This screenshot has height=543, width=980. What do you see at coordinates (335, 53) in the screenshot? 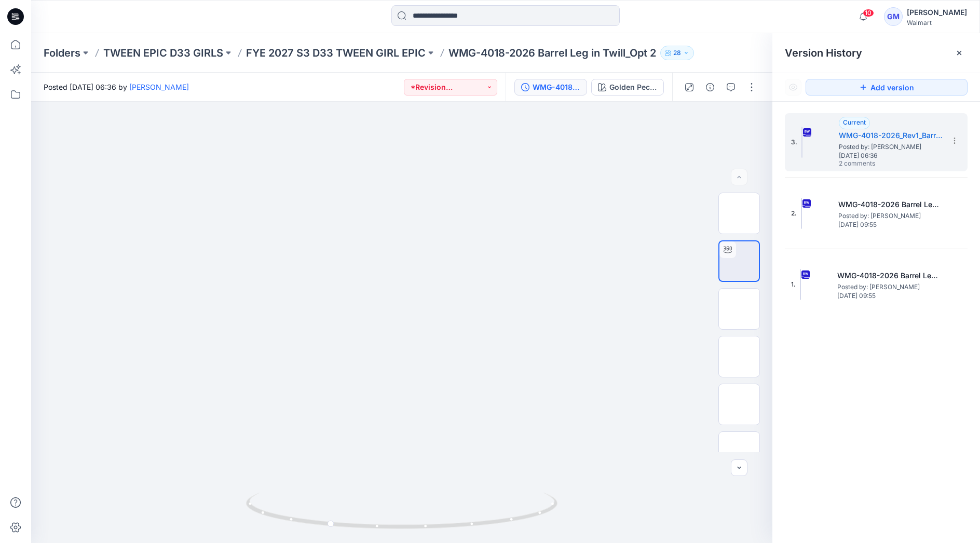
I see `p: FYE 2027 S3 D33 TWEEN GIRL EPIC` at bounding box center [335, 53].